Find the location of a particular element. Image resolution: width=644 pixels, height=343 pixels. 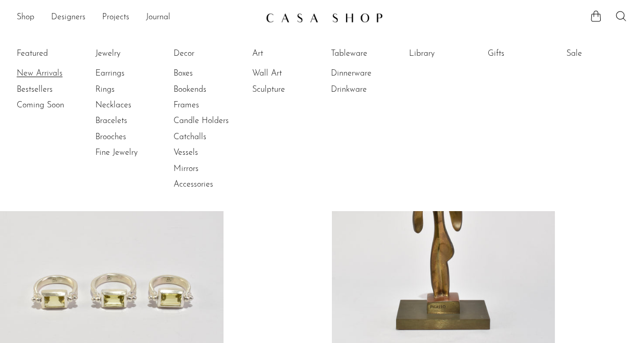

a: Necklaces is located at coordinates (134, 105).